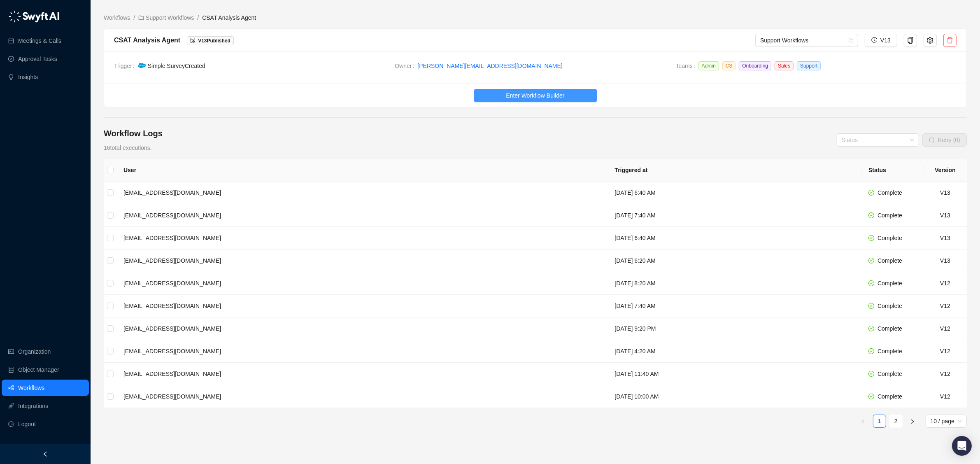 This screenshot has width=980, height=464. Describe the element at coordinates (930, 41) in the screenshot. I see `span: setting` at that location.